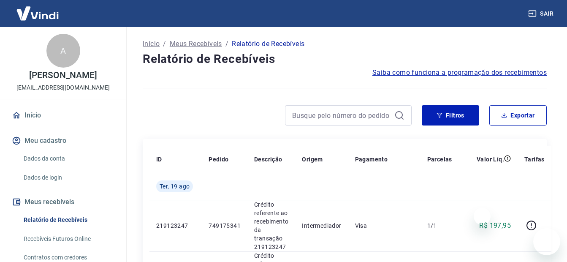 Image resolution: width=567 pixels, height=262 pixels. I want to click on img: Vindi, so click(38, 13).